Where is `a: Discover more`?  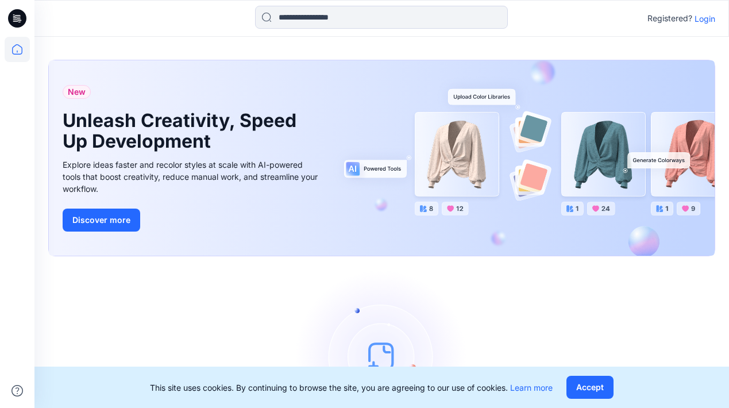
a: Discover more is located at coordinates (192, 220).